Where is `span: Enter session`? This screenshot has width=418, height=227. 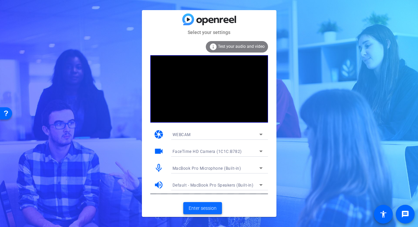 span: Enter session is located at coordinates (202, 208).